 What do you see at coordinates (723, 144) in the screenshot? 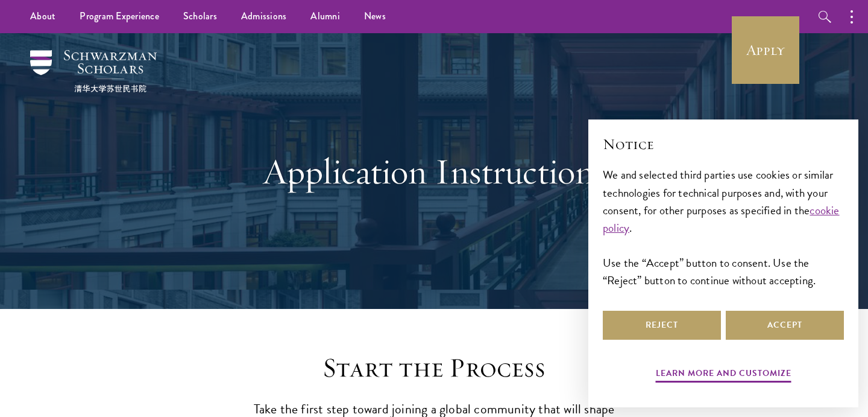
I see `h2: Notice` at bounding box center [723, 144].